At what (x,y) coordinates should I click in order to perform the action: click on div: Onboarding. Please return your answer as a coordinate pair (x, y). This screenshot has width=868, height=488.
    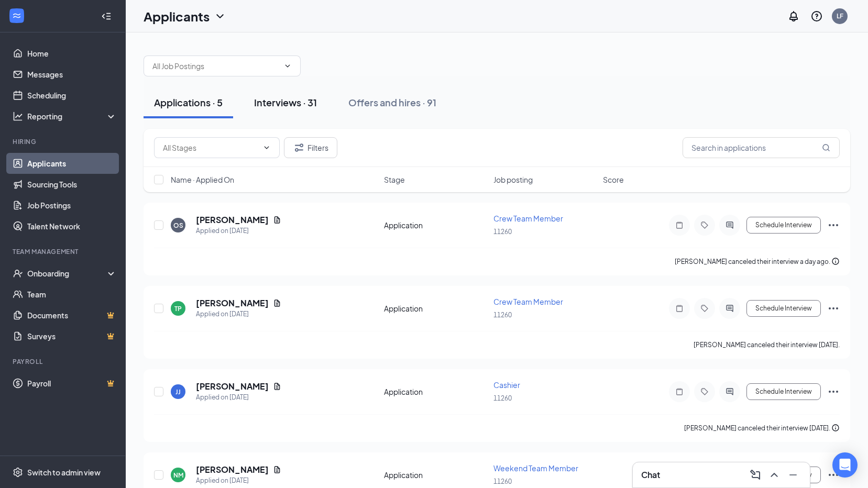
    Looking at the image, I should click on (67, 273).